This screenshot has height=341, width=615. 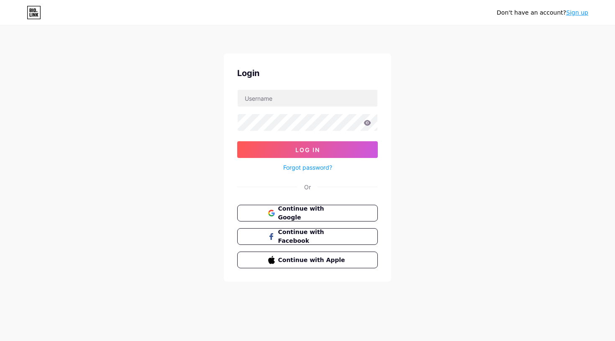 I want to click on button: Continue with Apple, so click(x=307, y=260).